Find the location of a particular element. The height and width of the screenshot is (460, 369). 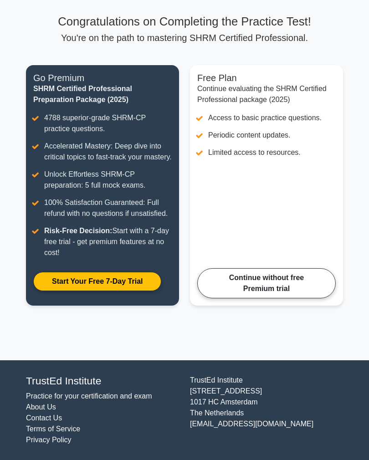

a: Start Your Free 7-Day Trial is located at coordinates (97, 282).